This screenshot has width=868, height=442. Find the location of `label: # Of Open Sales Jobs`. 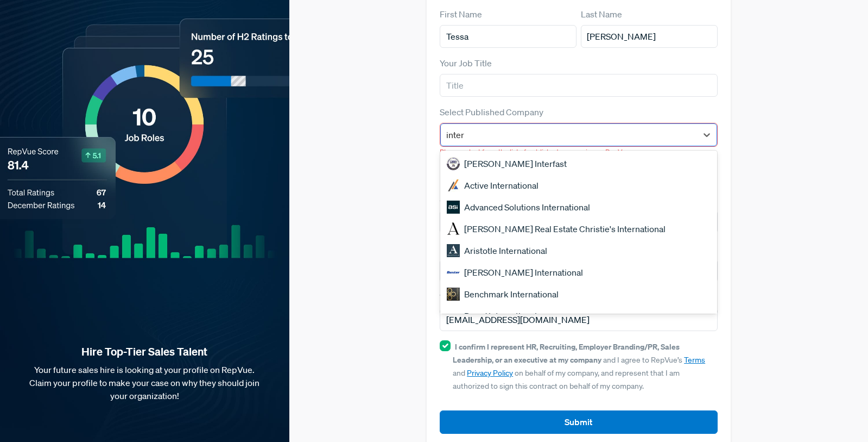

label: # Of Open Sales Jobs is located at coordinates (481, 200).